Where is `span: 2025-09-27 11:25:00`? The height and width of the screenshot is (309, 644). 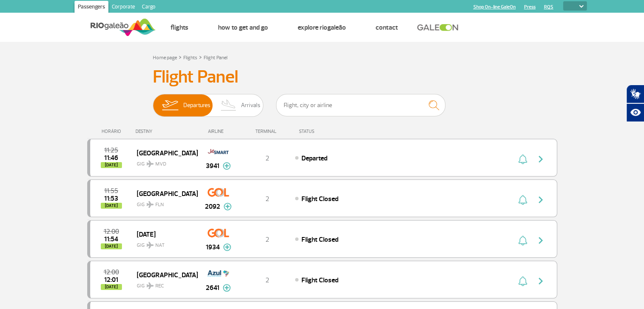 span: 2025-09-27 11:25:00 is located at coordinates (111, 150).